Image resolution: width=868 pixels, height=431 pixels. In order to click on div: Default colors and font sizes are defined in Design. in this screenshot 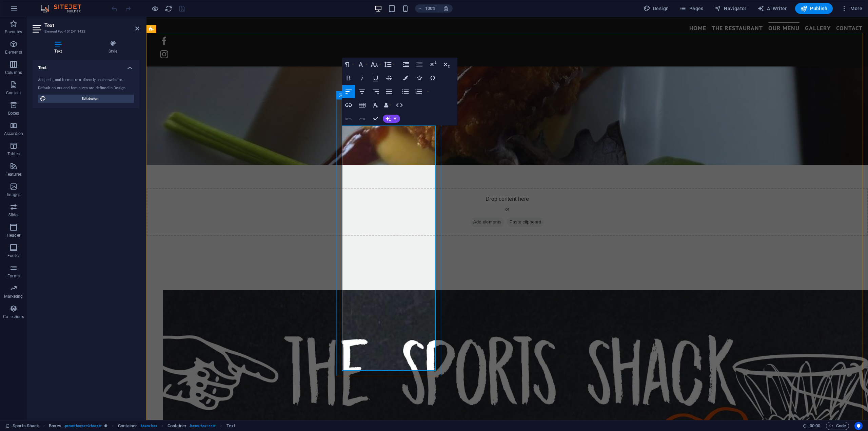, I will do `click(86, 88)`.